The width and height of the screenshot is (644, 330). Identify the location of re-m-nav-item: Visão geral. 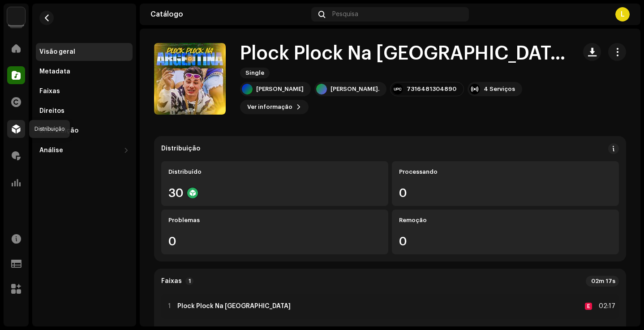
(84, 52).